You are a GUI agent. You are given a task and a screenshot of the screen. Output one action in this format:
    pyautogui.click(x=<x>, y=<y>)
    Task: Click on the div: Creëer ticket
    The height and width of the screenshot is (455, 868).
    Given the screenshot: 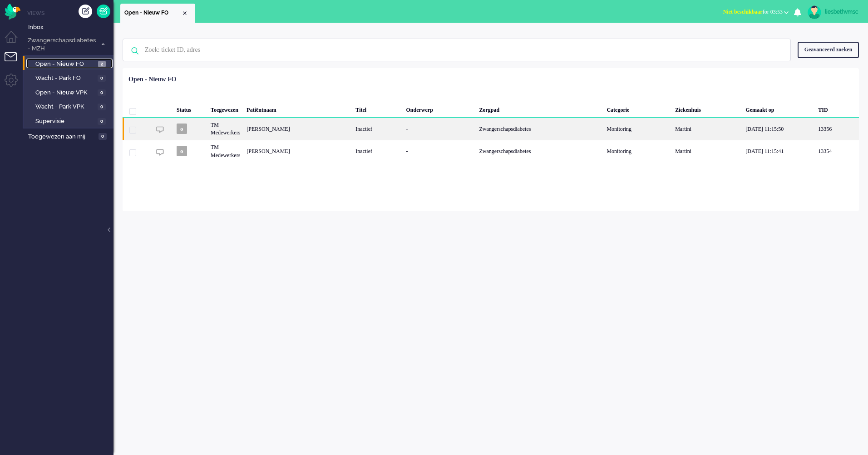 What is the action you would take?
    pyautogui.click(x=86, y=11)
    